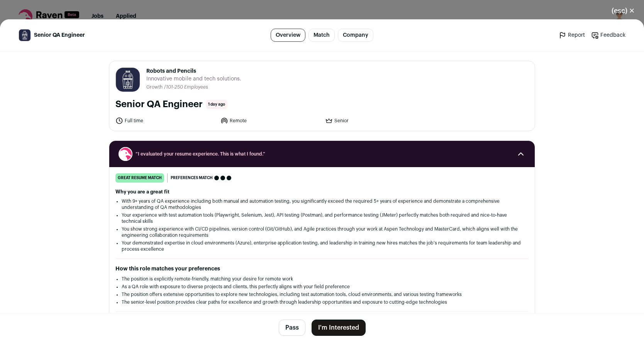 The height and width of the screenshot is (342, 644). What do you see at coordinates (166, 121) in the screenshot?
I see `li: Full time` at bounding box center [166, 121].